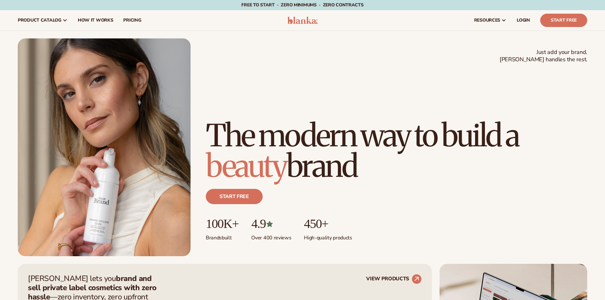 This screenshot has height=300, width=605. Describe the element at coordinates (132, 20) in the screenshot. I see `span: pricing` at that location.